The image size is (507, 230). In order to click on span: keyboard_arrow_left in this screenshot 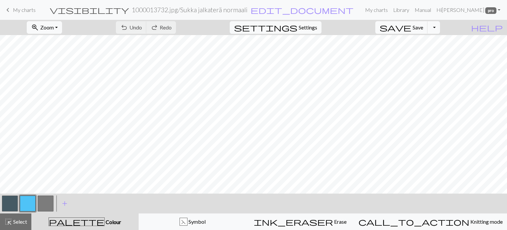, I will do `click(8, 10)`.